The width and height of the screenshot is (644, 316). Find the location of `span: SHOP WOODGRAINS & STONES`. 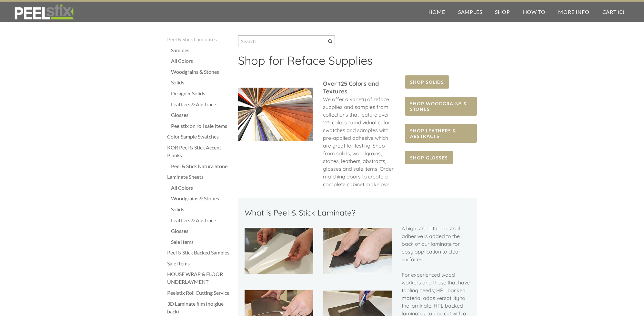

span: SHOP WOODGRAINS & STONES is located at coordinates (441, 106).